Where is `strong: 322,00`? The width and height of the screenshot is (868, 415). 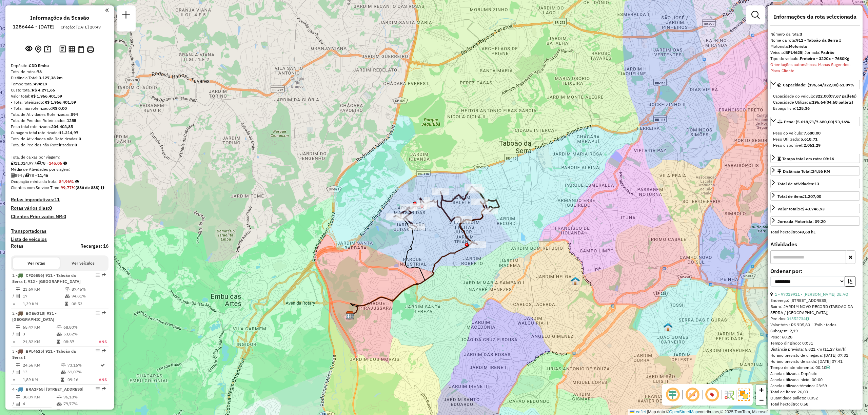
strong: 322,00 is located at coordinates (822, 96).